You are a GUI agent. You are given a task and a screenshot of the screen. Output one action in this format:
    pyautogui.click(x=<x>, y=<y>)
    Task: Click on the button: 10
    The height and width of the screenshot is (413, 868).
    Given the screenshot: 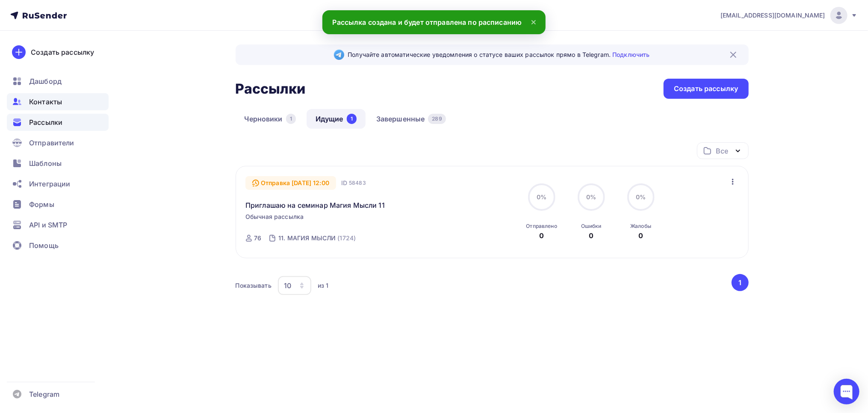 What is the action you would take?
    pyautogui.click(x=294, y=285)
    